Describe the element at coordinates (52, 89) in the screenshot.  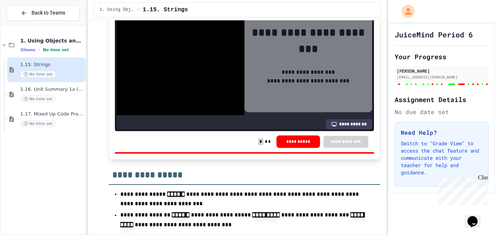
I see `span: 1.16. Unit Summary 1a (1.1-1.6)` at that location.